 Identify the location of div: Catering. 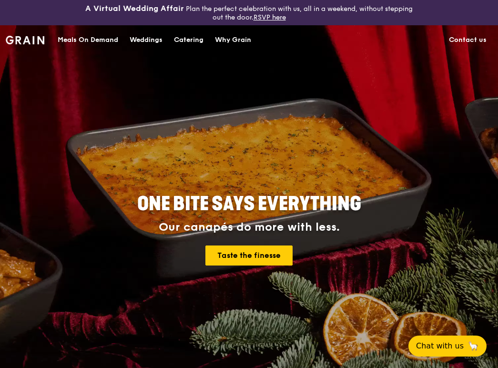
(189, 40).